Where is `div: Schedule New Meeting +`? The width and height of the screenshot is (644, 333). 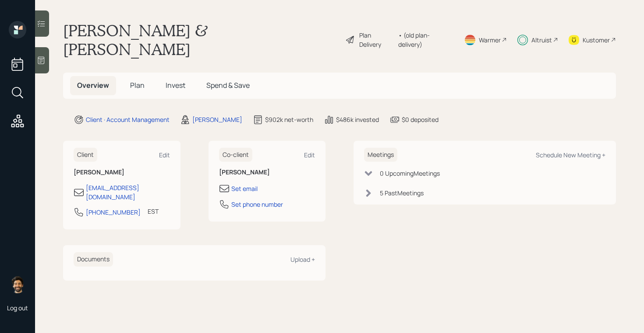
div: Schedule New Meeting + is located at coordinates (570, 155).